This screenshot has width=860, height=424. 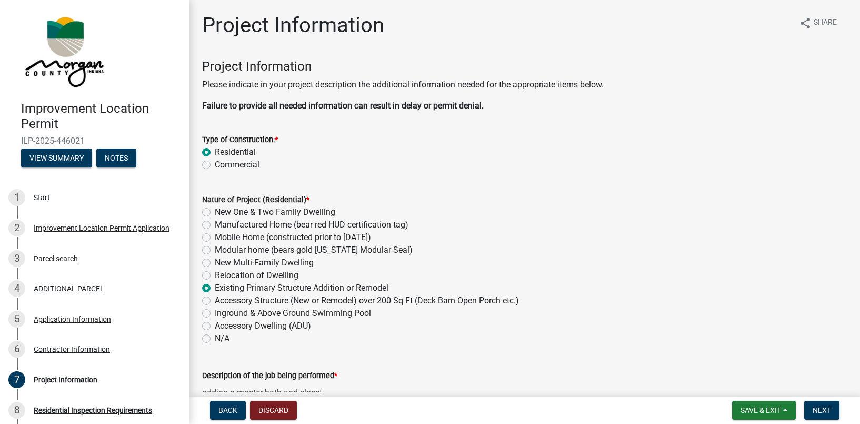 What do you see at coordinates (95, 141) in the screenshot?
I see `span: ILP-2025-446021` at bounding box center [95, 141].